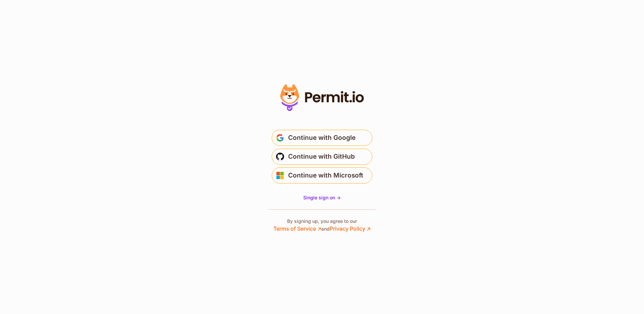 Image resolution: width=644 pixels, height=314 pixels. I want to click on span: Single sign on ->, so click(322, 197).